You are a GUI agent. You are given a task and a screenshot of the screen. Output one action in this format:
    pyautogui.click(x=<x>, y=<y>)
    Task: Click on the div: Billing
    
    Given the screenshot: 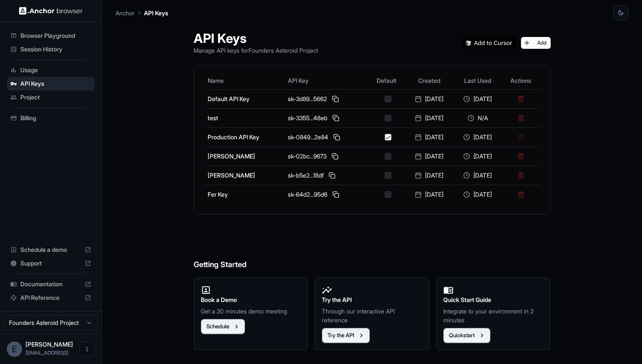 What is the action you would take?
    pyautogui.click(x=50, y=118)
    